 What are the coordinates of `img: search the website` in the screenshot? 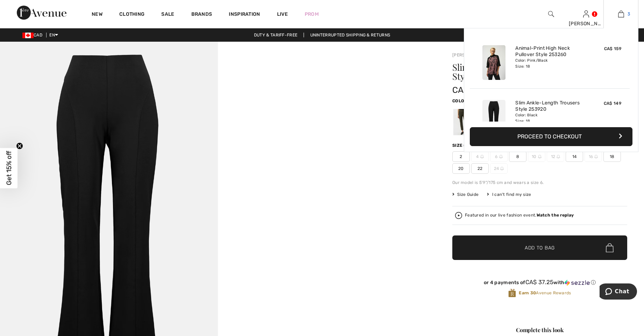 It's located at (551, 14).